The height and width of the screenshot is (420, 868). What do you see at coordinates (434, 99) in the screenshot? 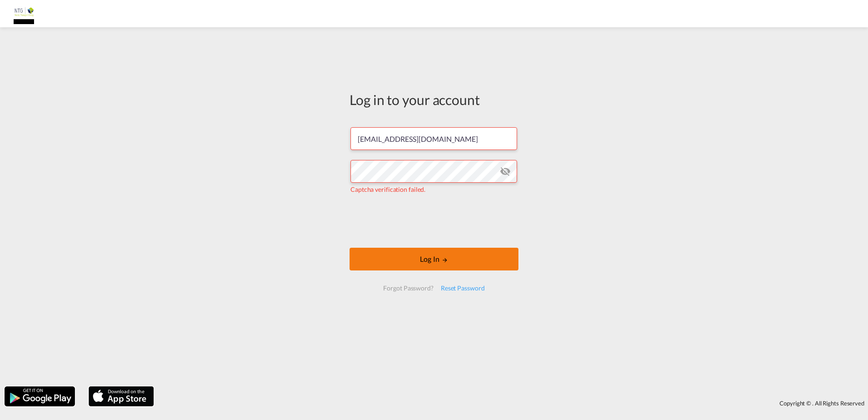
I see `div: Log in to your account` at bounding box center [434, 99].